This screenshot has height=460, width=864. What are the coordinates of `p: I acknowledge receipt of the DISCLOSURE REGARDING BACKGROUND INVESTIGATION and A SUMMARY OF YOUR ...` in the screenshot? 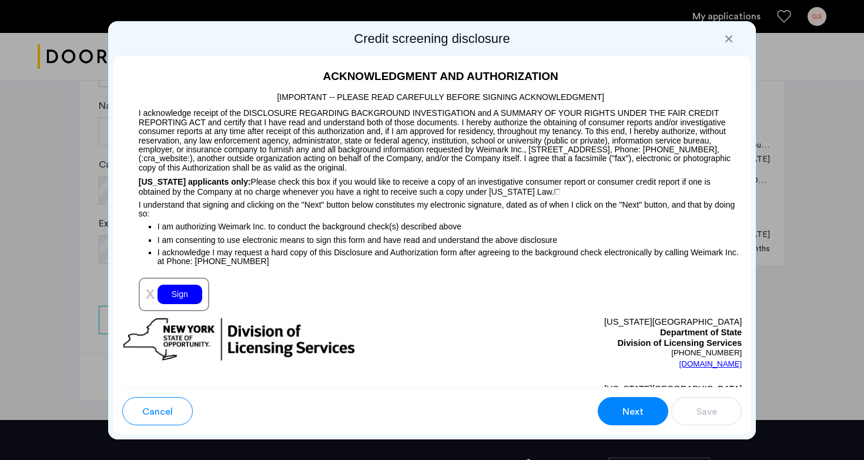 It's located at (432, 138).